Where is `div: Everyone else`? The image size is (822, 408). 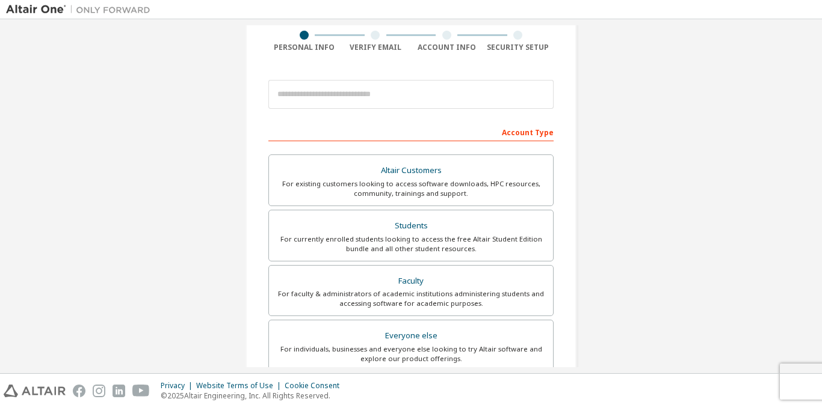
div: Everyone else is located at coordinates (411, 336).